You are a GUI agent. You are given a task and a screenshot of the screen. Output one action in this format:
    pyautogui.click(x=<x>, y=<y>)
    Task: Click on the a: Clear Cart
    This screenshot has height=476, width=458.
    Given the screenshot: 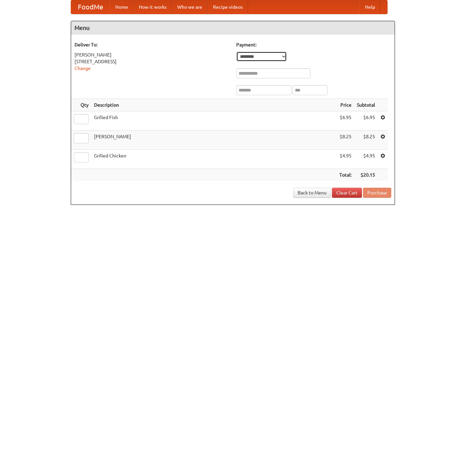 What is the action you would take?
    pyautogui.click(x=347, y=193)
    